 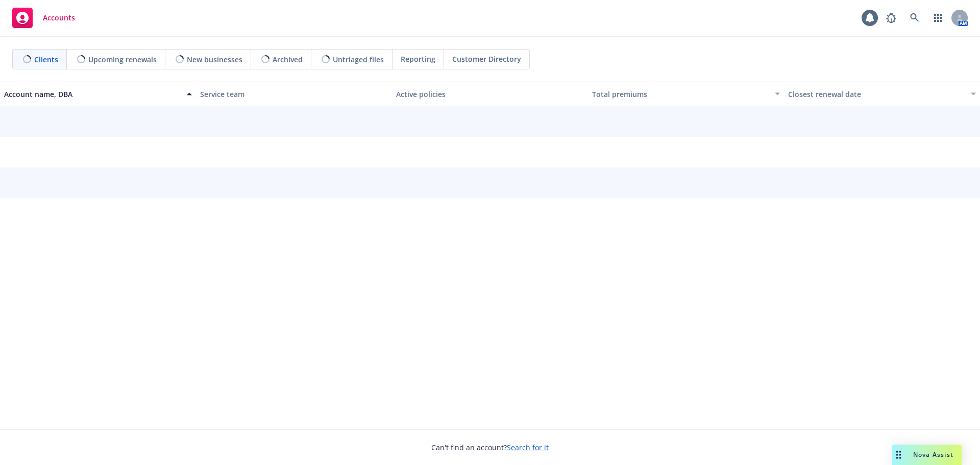 What do you see at coordinates (938, 18) in the screenshot?
I see `a: Switch app` at bounding box center [938, 18].